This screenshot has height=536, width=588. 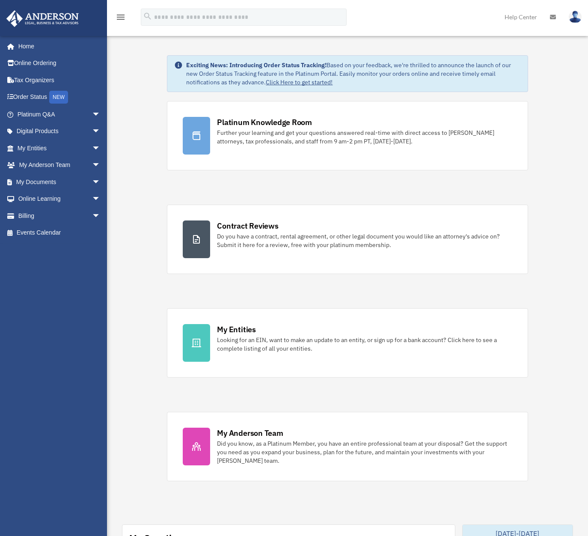 What do you see at coordinates (60, 182) in the screenshot?
I see `a: My Documentsarrow_drop_down` at bounding box center [60, 182].